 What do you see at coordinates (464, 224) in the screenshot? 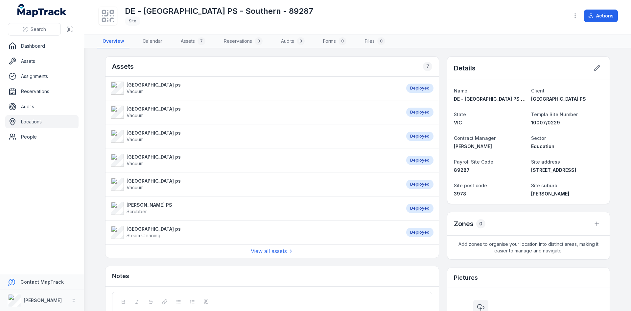
I see `h2: Zones` at bounding box center [464, 224].